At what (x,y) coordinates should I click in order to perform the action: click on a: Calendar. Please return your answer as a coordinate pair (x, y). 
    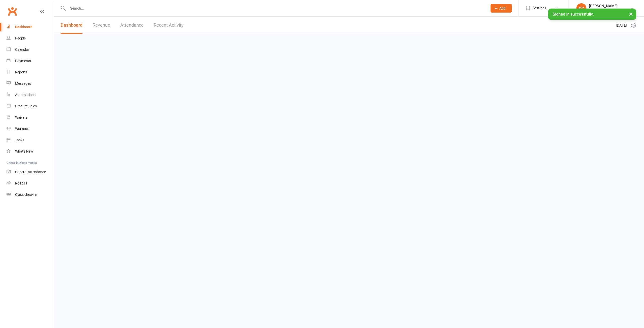
    Looking at the image, I should click on (30, 49).